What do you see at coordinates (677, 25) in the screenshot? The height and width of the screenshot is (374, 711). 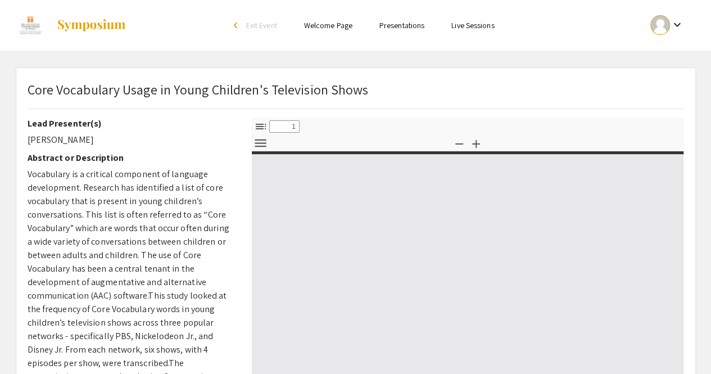 I see `mat-icon: Expand account dropdown` at bounding box center [677, 25].